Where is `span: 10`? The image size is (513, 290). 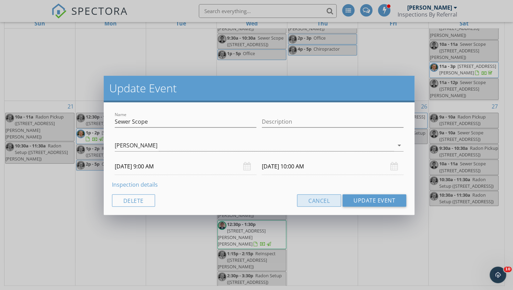
span: 10 is located at coordinates (507, 269).